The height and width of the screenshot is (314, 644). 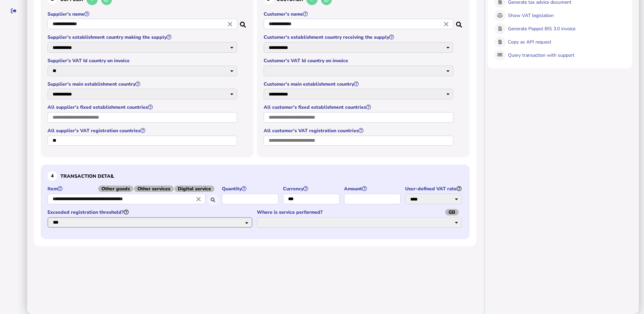 I want to click on span: Digital service, so click(x=195, y=189).